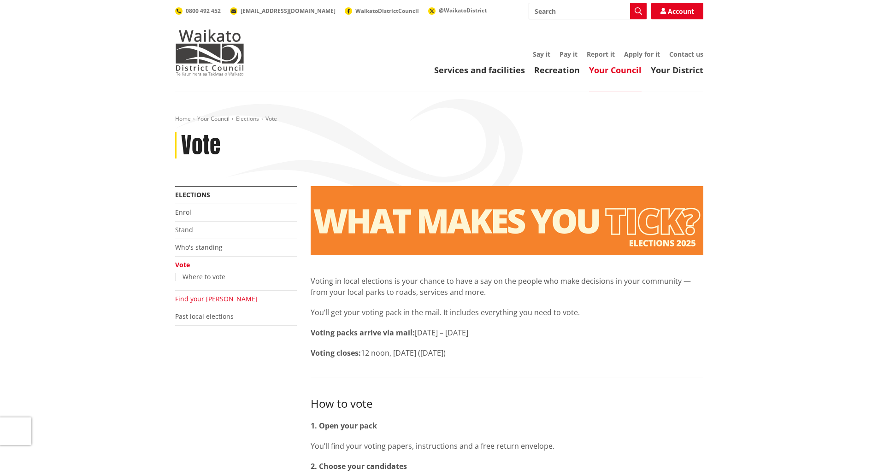 The width and height of the screenshot is (878, 475). I want to click on a: Stand, so click(184, 229).